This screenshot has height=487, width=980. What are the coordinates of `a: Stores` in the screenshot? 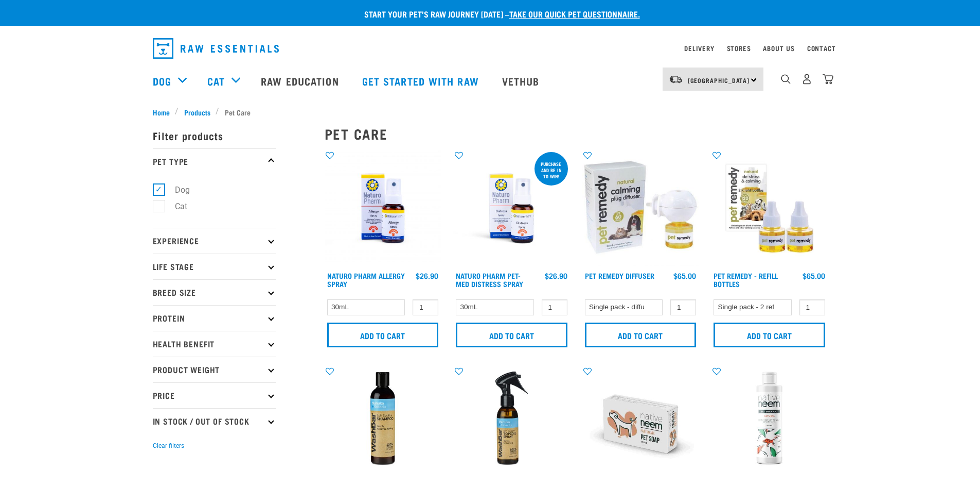 It's located at (738, 48).